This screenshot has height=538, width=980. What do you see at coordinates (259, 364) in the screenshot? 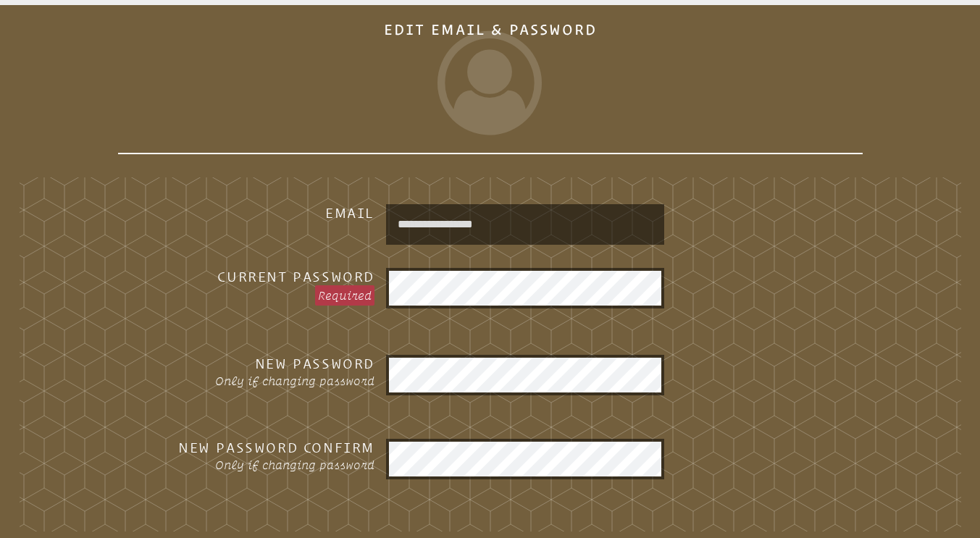
I see `h3: New Password` at bounding box center [259, 364].